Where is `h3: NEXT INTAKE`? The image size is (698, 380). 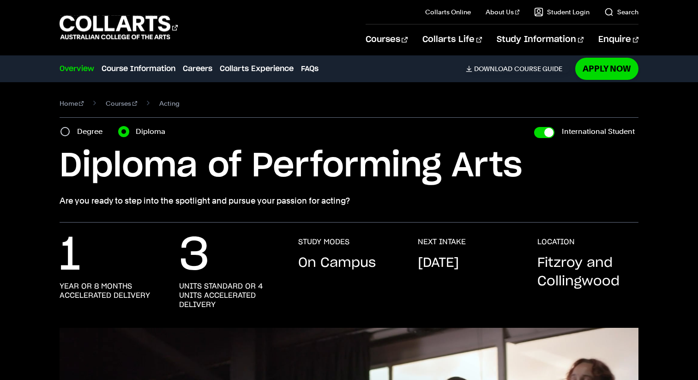
h3: NEXT INTAKE is located at coordinates (442, 242).